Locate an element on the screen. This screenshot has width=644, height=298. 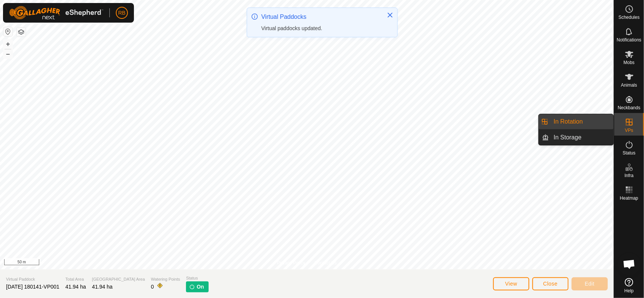
span: Close is located at coordinates (551, 284).